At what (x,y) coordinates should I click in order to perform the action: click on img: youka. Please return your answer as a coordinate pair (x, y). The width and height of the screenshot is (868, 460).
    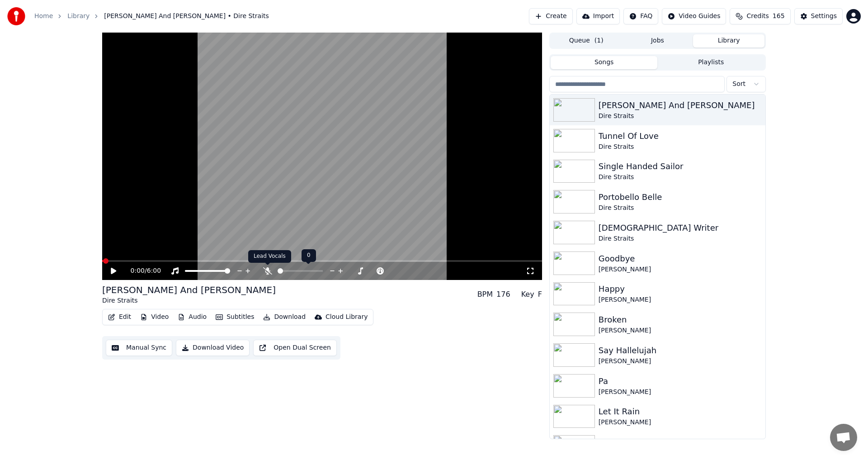
    Looking at the image, I should click on (17, 17).